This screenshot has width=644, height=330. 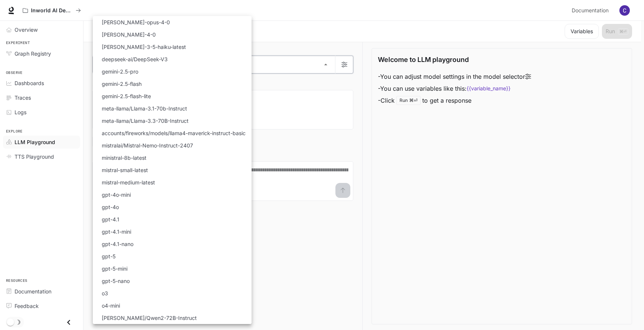 I want to click on p: gemini-2.5-flash, so click(x=122, y=84).